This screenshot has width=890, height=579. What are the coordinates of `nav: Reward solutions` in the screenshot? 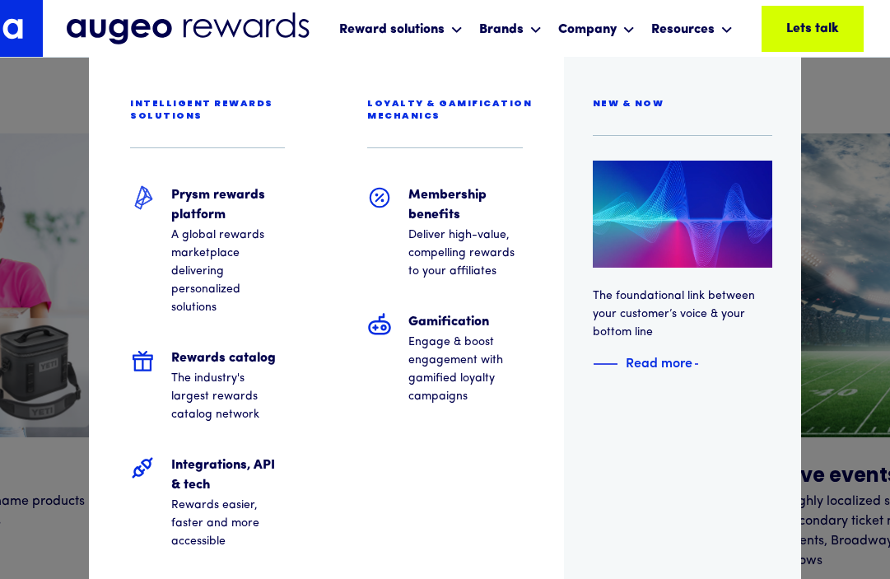 It's located at (401, 49).